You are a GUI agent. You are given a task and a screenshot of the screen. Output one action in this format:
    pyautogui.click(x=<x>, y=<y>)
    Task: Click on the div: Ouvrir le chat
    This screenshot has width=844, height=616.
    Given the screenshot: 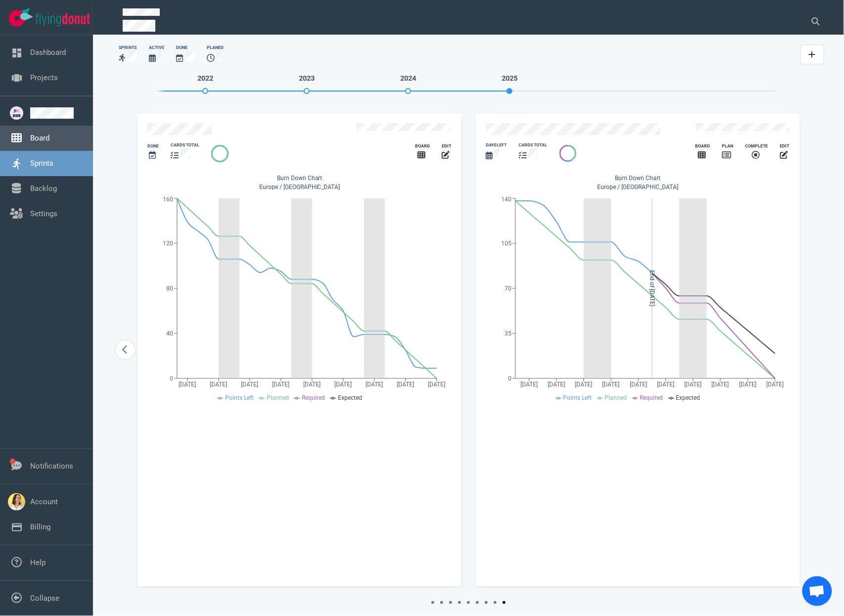 What is the action you would take?
    pyautogui.click(x=818, y=591)
    